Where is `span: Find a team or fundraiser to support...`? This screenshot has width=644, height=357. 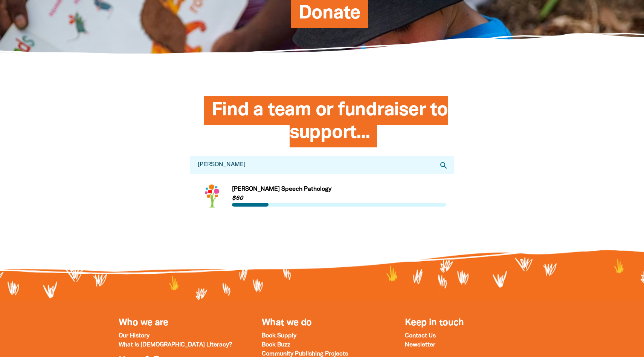
span: Find a team or fundraiser to support... is located at coordinates (330, 124).